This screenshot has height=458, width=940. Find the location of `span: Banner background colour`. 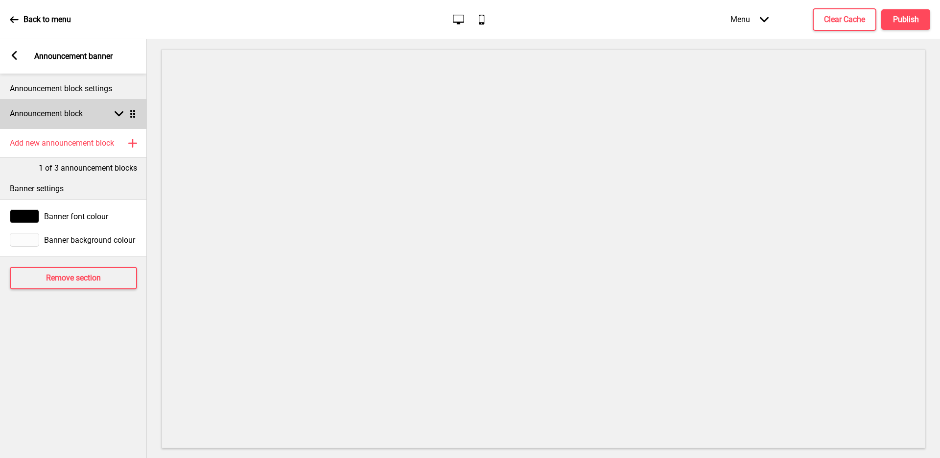

span: Banner background colour is located at coordinates (90, 240).